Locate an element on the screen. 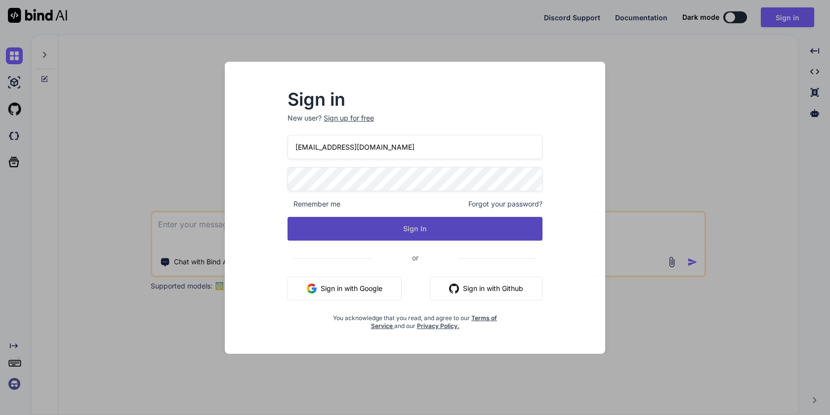 The width and height of the screenshot is (830, 415). button: Sign in with Google is located at coordinates (344, 289).